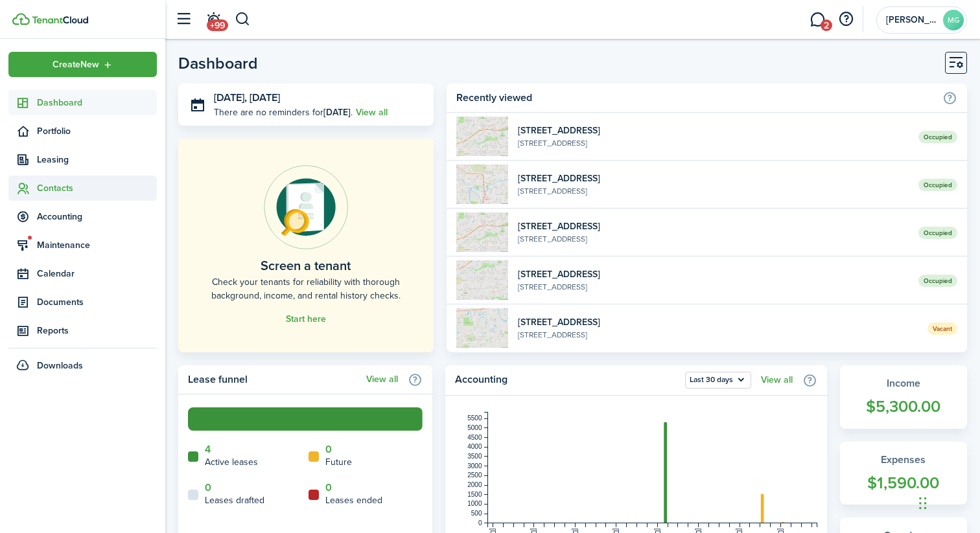 This screenshot has width=980, height=533. Describe the element at coordinates (903, 384) in the screenshot. I see `widget-stats-title: Income` at that location.